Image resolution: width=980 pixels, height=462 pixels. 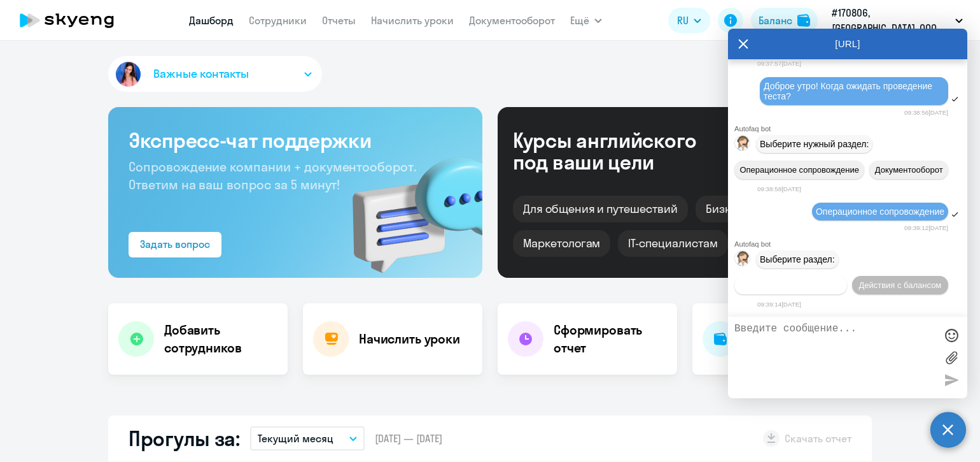 What do you see at coordinates (690, 20) in the screenshot?
I see `button: RU` at bounding box center [690, 20].